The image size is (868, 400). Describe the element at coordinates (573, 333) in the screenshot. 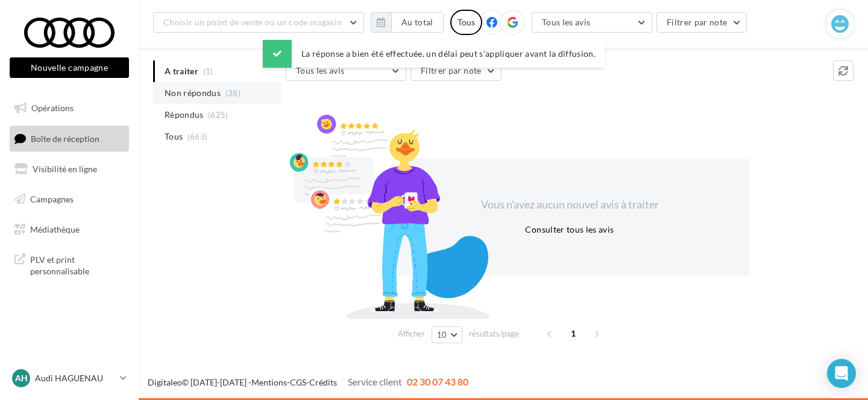

I see `span: 1` at that location.